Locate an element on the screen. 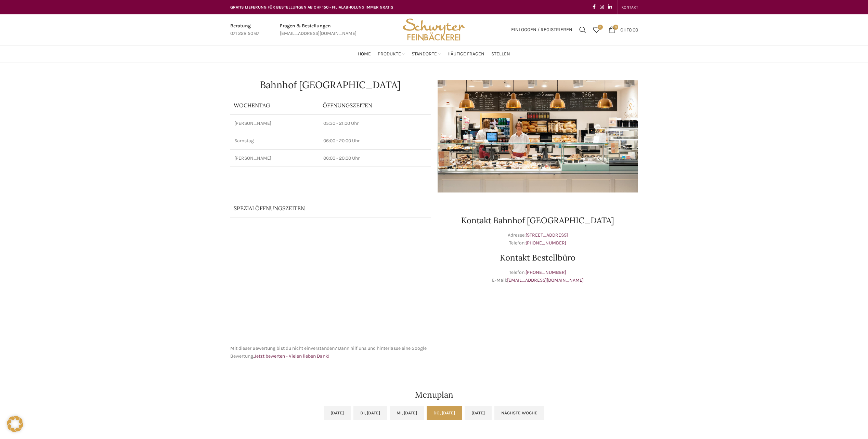 This screenshot has height=439, width=868. span: GRATIS LIEFERUNG FÜR BESTELLUNGEN AB CHF 150 - FILIALABHOLUNG IMMER GRATIS is located at coordinates (312, 7).